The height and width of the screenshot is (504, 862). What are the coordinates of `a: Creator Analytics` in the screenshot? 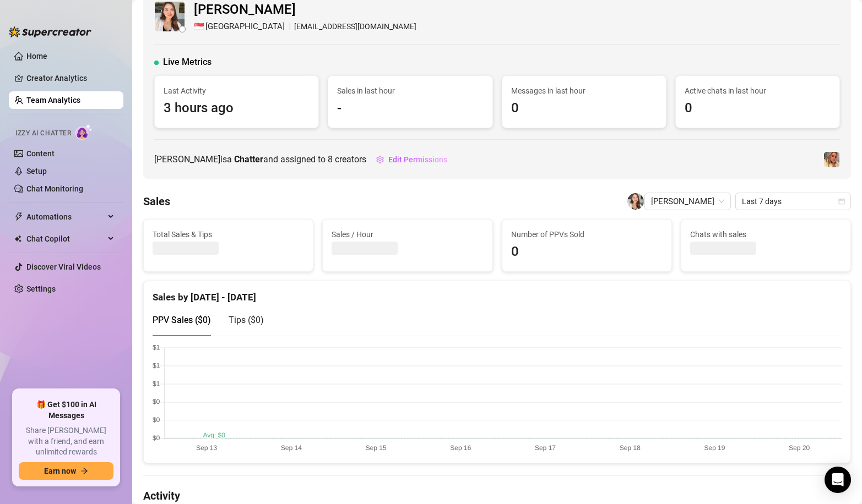 It's located at (70, 78).